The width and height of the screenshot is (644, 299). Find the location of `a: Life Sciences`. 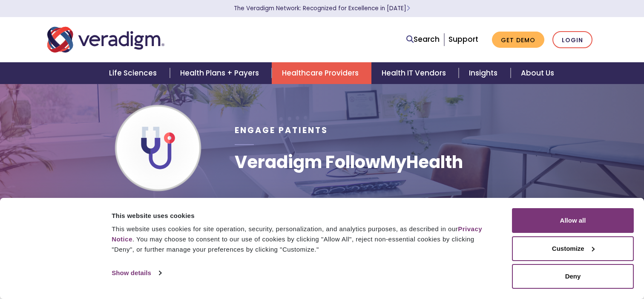

a: Life Sciences is located at coordinates (134, 73).